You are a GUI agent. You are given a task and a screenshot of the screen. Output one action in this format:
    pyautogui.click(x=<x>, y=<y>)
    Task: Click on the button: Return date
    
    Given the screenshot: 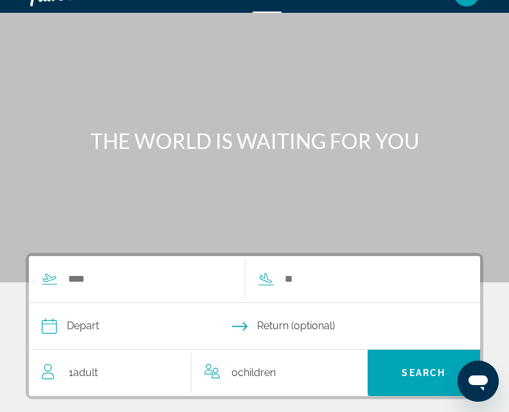 What is the action you would take?
    pyautogui.click(x=349, y=326)
    